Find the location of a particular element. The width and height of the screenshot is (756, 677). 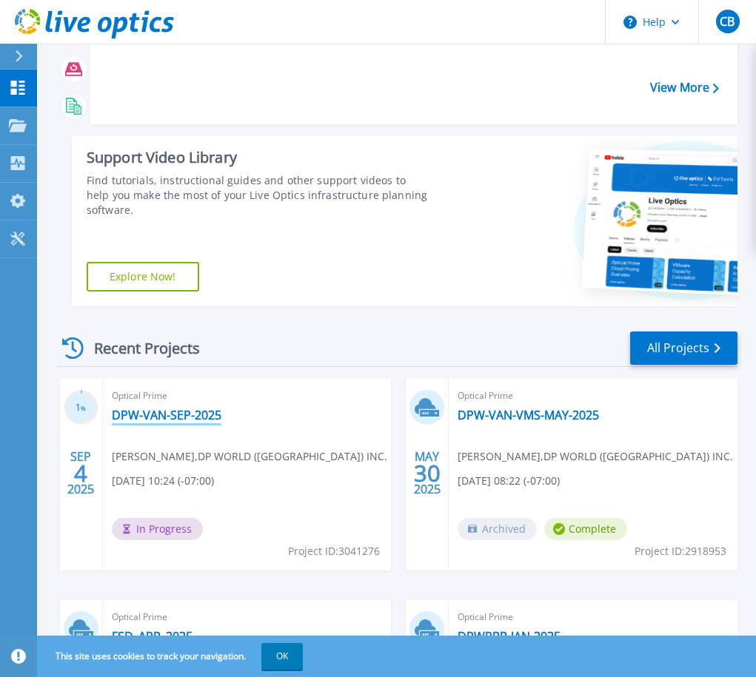

span: 30 is located at coordinates (427, 473).